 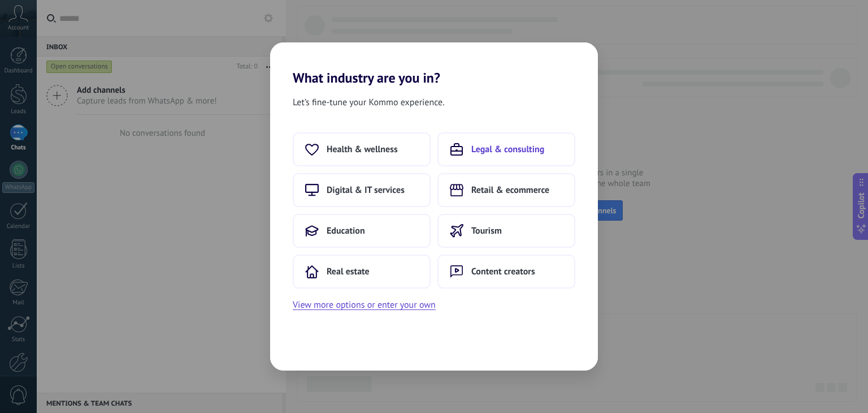 I want to click on button: Tourism, so click(x=506, y=231).